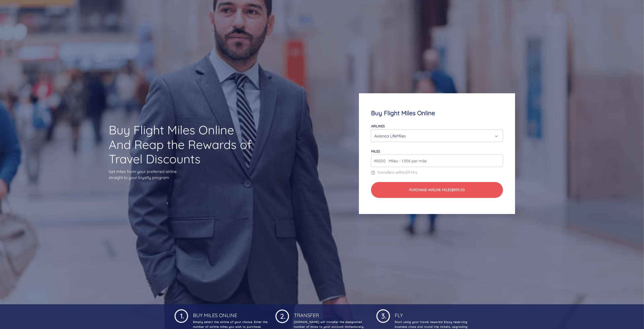 Image resolution: width=644 pixels, height=329 pixels. What do you see at coordinates (437, 136) in the screenshot?
I see `button: Avianca LifeMiles` at bounding box center [437, 136].